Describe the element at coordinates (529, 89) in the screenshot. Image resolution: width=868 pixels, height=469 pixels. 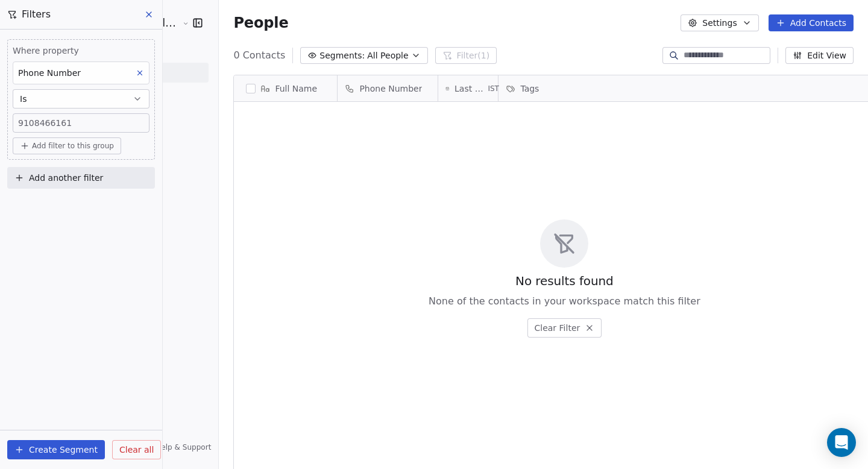
I see `span: Tags` at that location.